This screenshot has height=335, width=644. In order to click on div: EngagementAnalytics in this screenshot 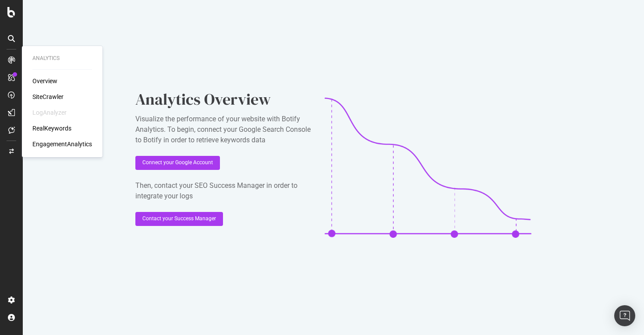, I will do `click(62, 144)`.